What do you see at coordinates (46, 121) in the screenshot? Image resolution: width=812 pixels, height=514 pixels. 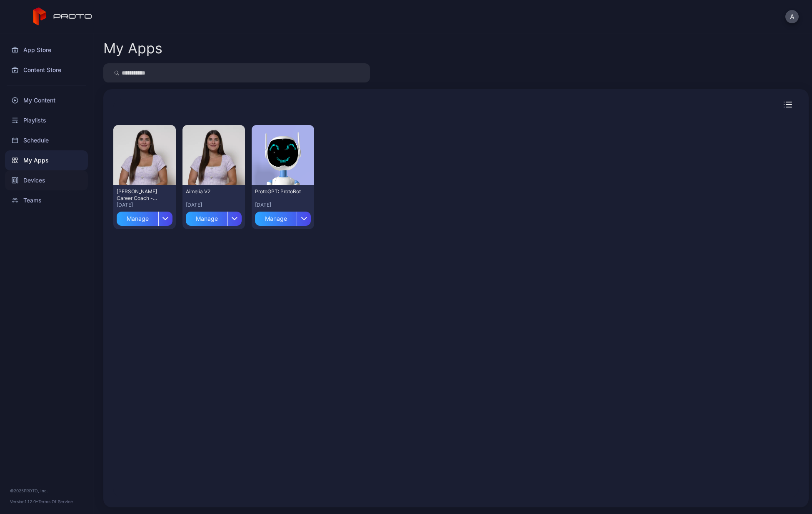 I see `div: Playlists` at bounding box center [46, 121].